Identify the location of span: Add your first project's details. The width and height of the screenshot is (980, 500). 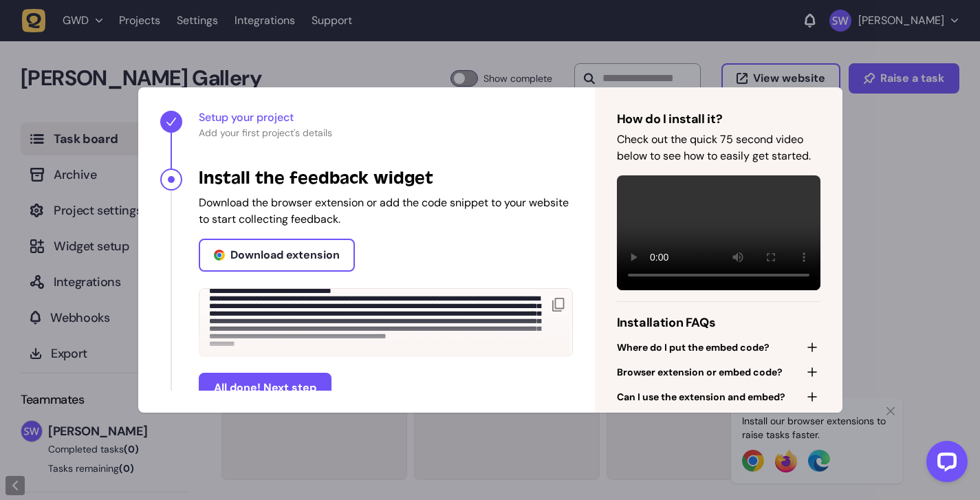
(385, 133).